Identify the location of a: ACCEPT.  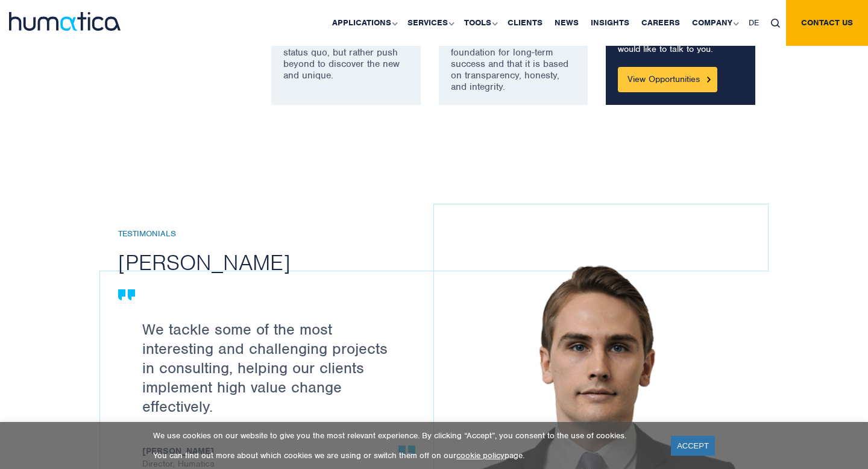
(692, 446).